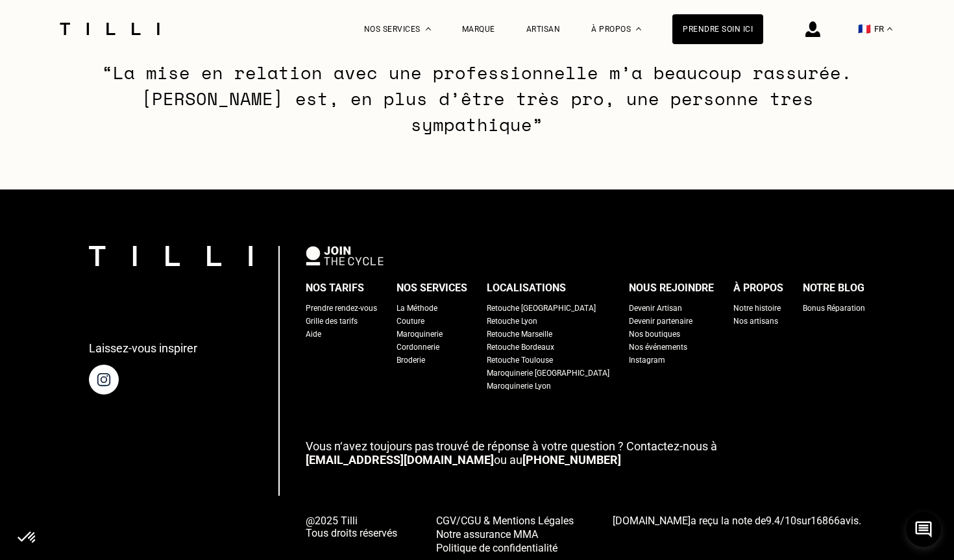  Describe the element at coordinates (655, 334) in the screenshot. I see `a: Nos boutiques` at that location.